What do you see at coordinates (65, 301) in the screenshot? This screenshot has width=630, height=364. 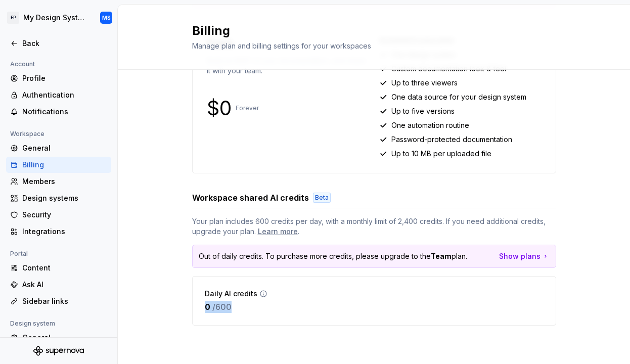 I see `div: Sidebar links` at bounding box center [65, 301].